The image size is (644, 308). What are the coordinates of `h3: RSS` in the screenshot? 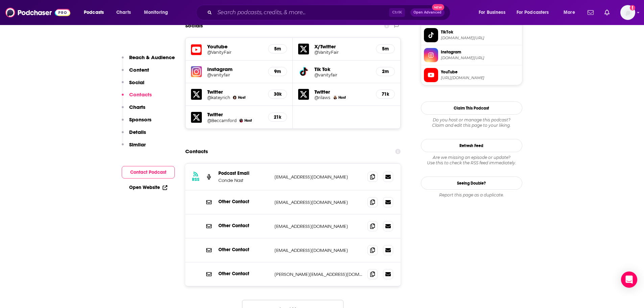 It's located at (196, 180).